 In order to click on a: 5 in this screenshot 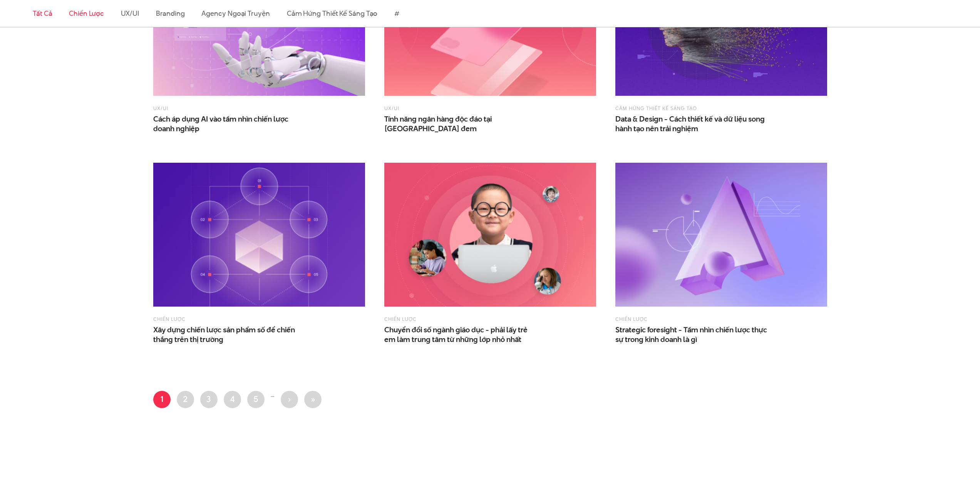, I will do `click(255, 399)`.